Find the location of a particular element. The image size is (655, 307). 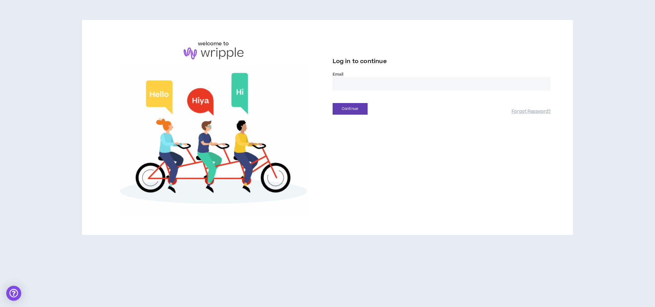

h6: welcome to is located at coordinates (213, 44).